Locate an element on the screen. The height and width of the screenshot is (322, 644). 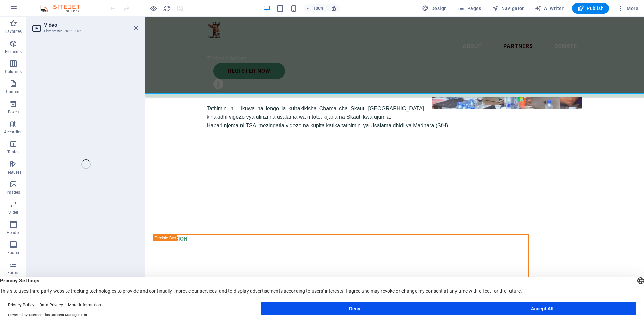
span: AI Writer is located at coordinates (549, 9).